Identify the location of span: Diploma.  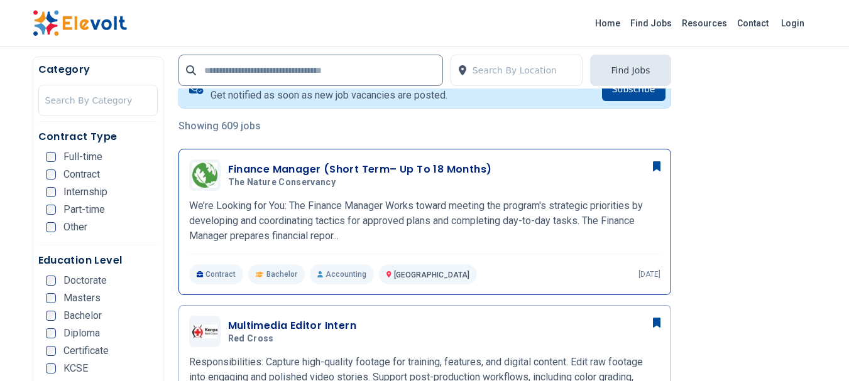
(82, 334).